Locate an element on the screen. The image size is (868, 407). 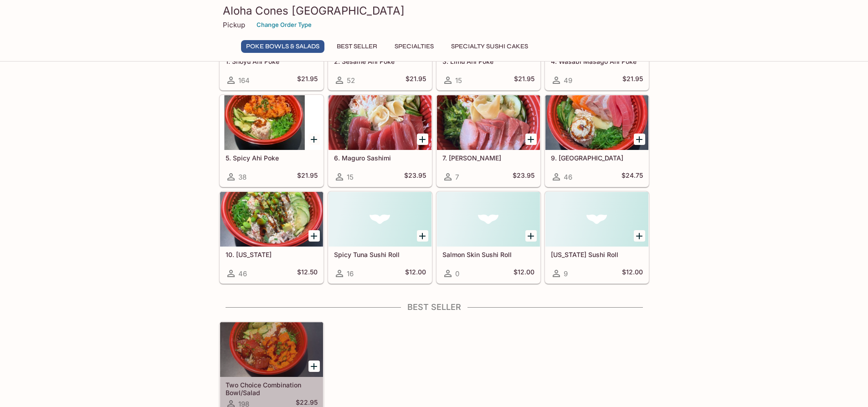
span: 52 is located at coordinates (351, 80).